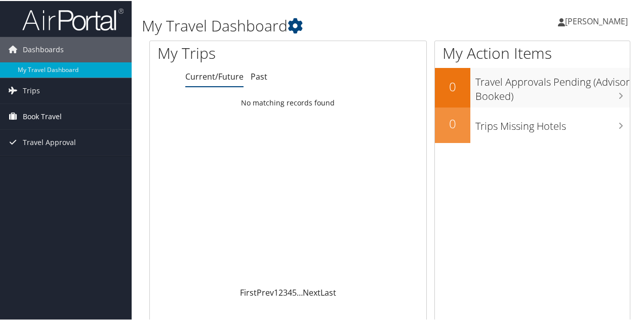 Image resolution: width=644 pixels, height=320 pixels. Describe the element at coordinates (49, 141) in the screenshot. I see `span: Travel Approval` at that location.